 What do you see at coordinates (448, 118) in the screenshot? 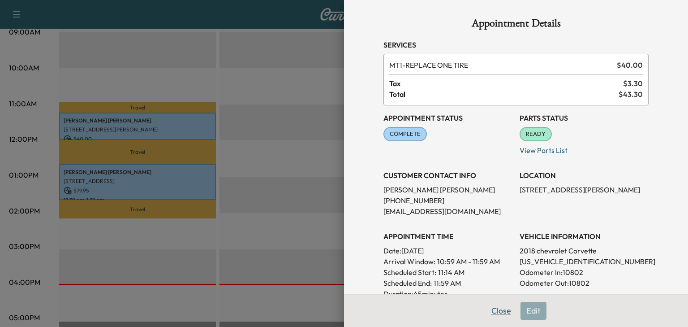
I see `h3: Appointment Status` at bounding box center [448, 118].